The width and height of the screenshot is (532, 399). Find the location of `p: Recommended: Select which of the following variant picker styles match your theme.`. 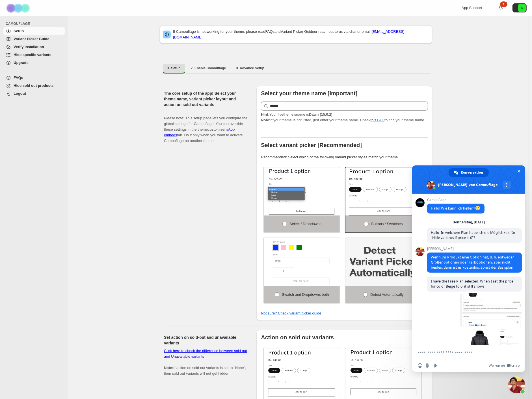

p: Recommended: Select which of the following variant picker styles match your theme. is located at coordinates (344, 157).